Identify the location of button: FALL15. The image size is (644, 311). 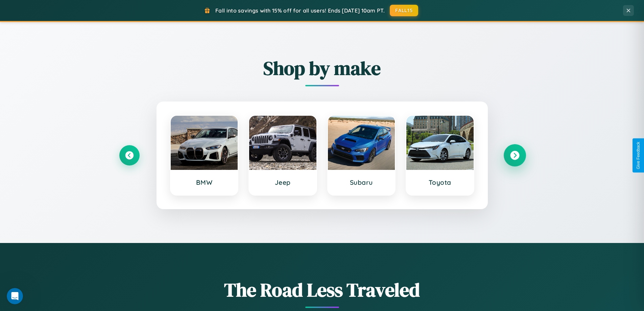
(404, 11).